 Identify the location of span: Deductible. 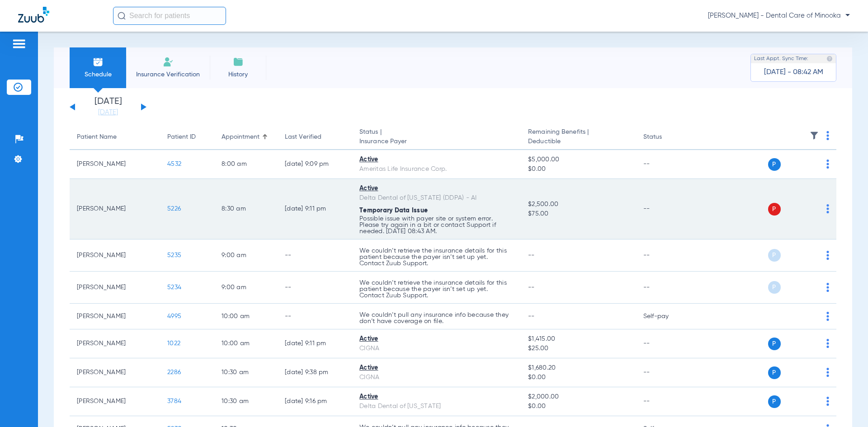
(578, 142).